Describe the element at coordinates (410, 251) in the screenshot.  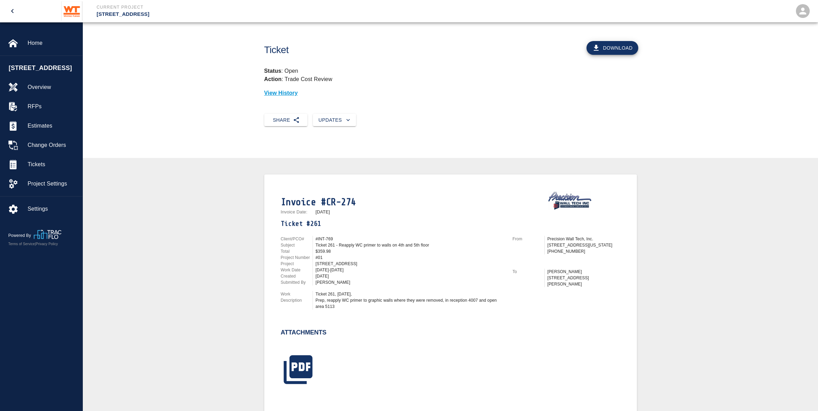
I see `div: $359.98` at that location.